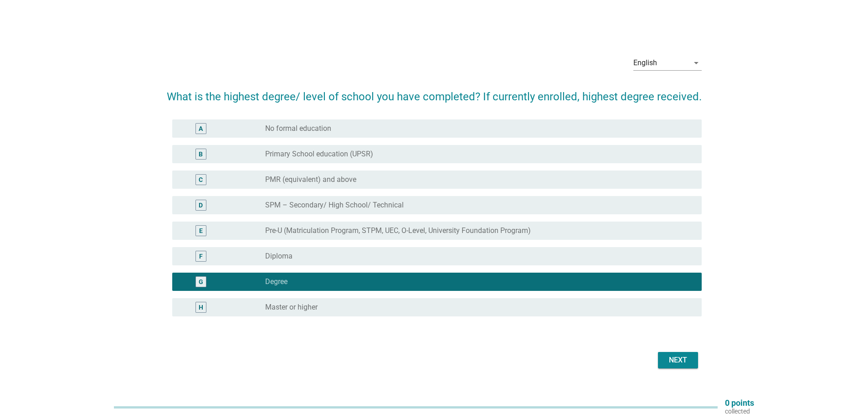  What do you see at coordinates (298, 129) in the screenshot?
I see `label: No formal education` at bounding box center [298, 129].